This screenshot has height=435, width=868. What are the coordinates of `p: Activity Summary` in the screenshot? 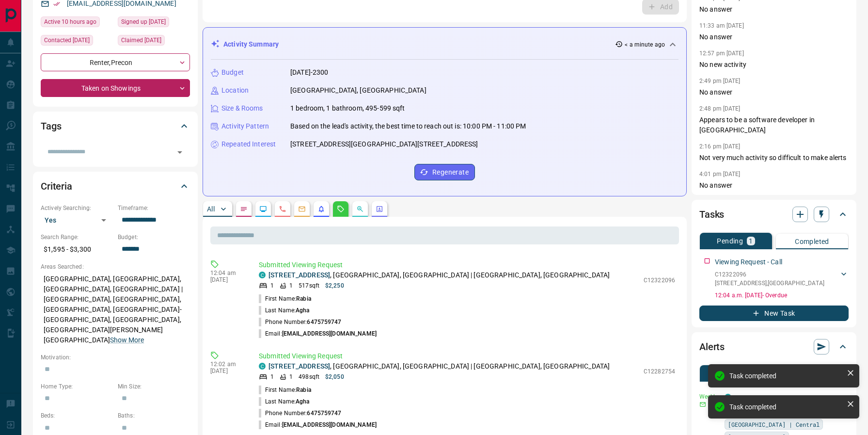 It's located at (251, 44).